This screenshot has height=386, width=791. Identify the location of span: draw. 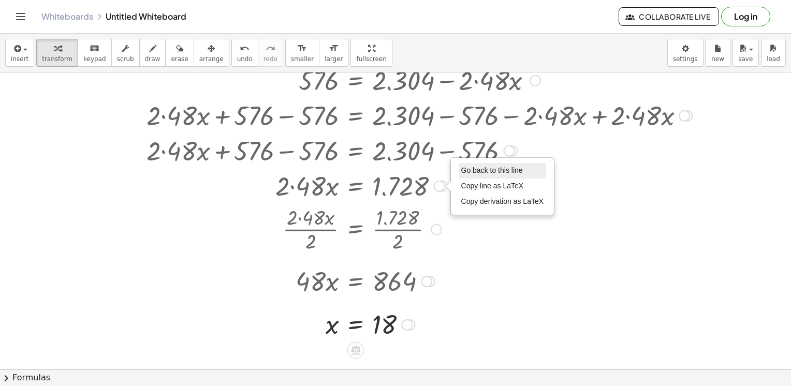
(153, 59).